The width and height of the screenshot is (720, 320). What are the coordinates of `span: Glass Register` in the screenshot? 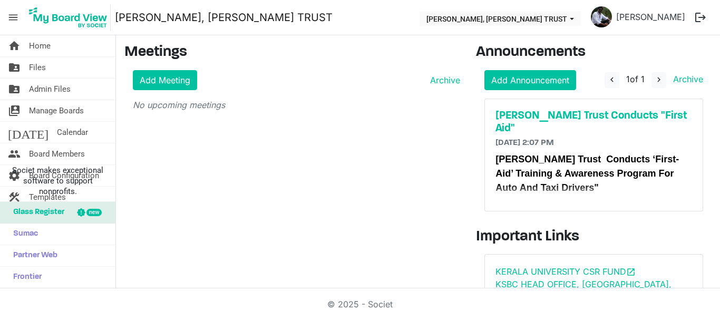 It's located at (36, 212).